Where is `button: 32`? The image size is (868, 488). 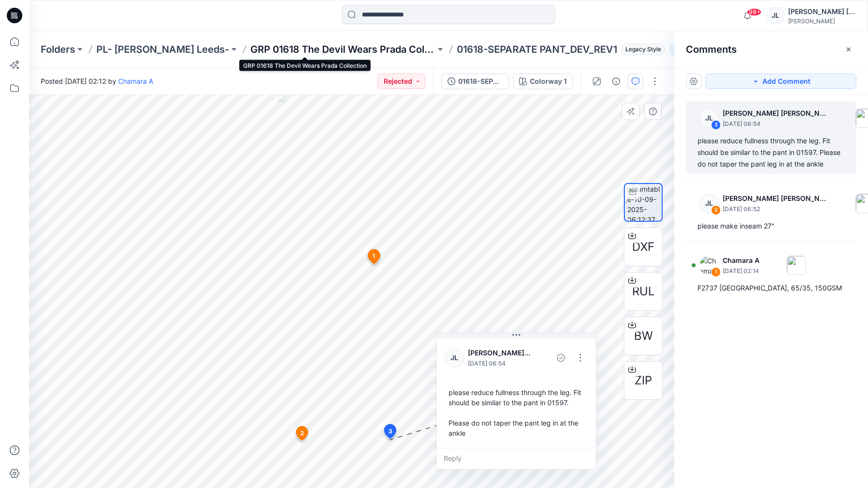 button: 32 is located at coordinates (685, 49).